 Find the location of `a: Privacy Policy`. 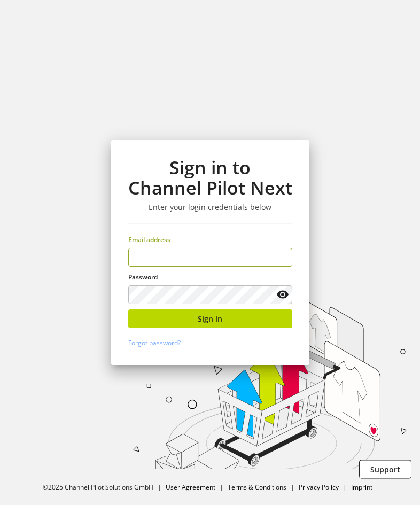

a: Privacy Policy is located at coordinates (319, 487).